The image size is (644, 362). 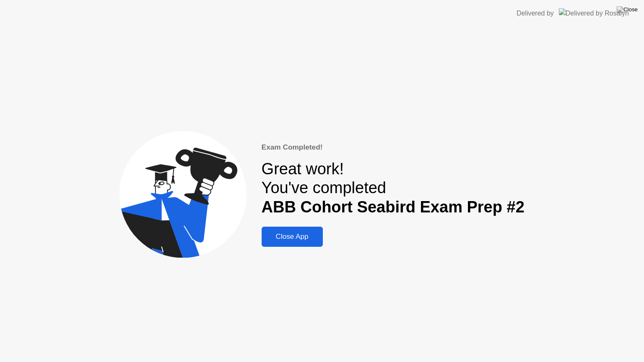 What do you see at coordinates (535, 14) in the screenshot?
I see `div: Delivered by` at bounding box center [535, 14].